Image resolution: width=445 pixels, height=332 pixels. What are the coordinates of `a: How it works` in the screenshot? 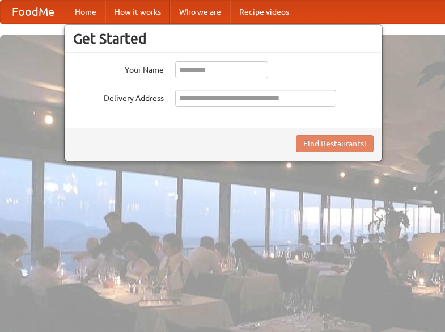 It's located at (138, 12).